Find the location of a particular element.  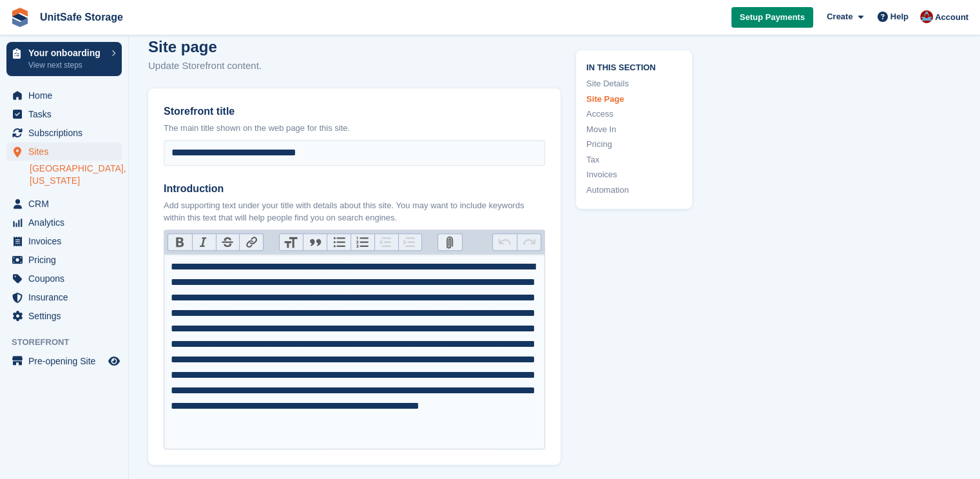

span: Analytics is located at coordinates (67, 222).